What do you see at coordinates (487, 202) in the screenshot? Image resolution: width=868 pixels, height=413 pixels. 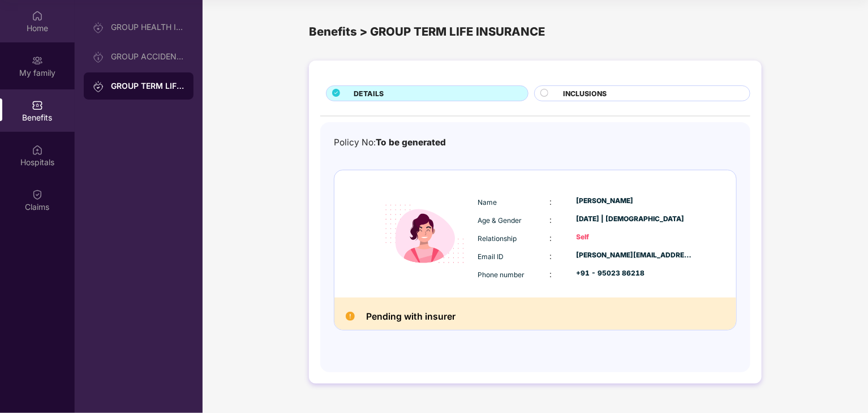 I see `span: Name` at bounding box center [487, 202].